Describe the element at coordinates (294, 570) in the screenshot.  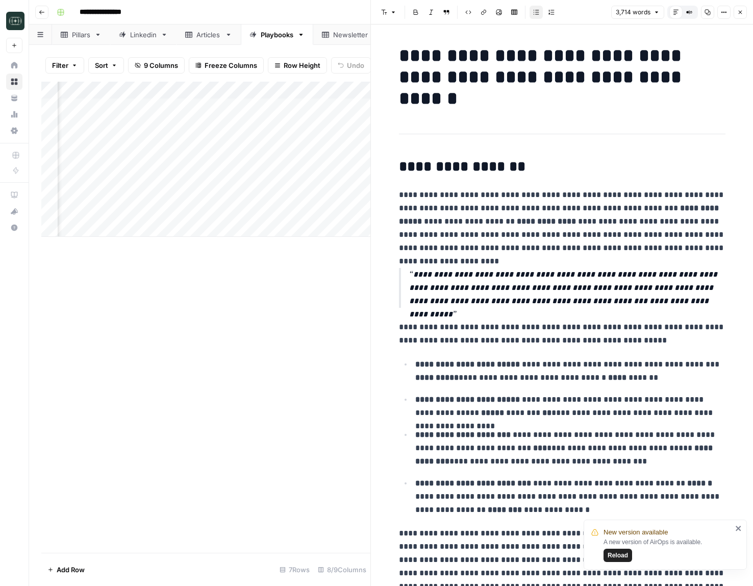
I see `div: 7 Rows` at that location.